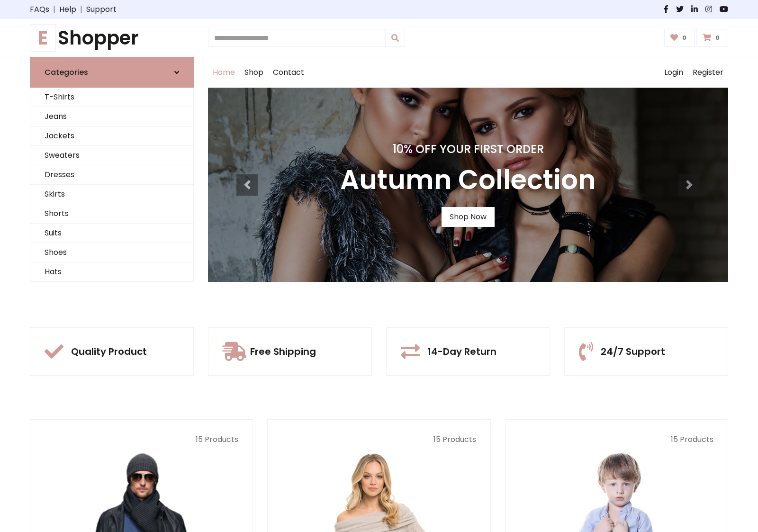  I want to click on a: Support, so click(101, 10).